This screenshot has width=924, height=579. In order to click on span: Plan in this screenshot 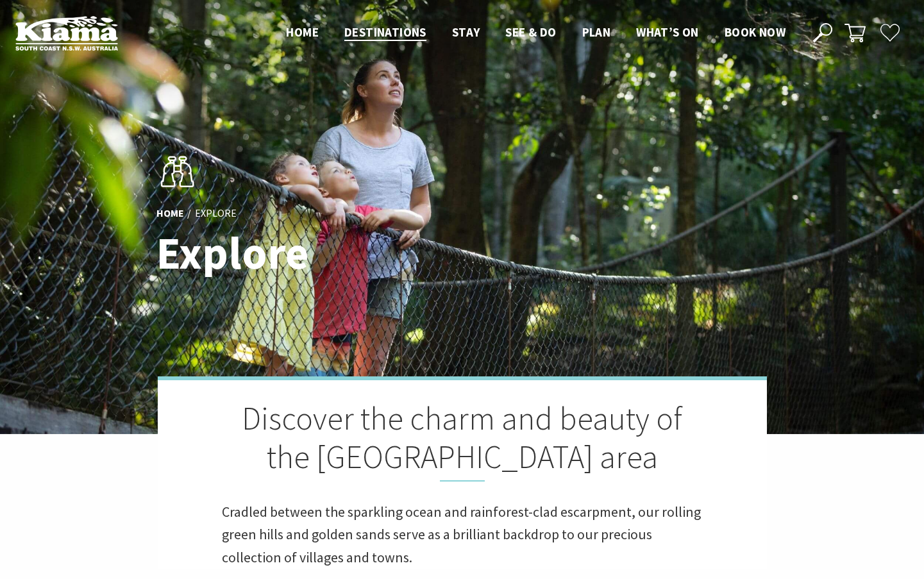, I will do `click(596, 32)`.